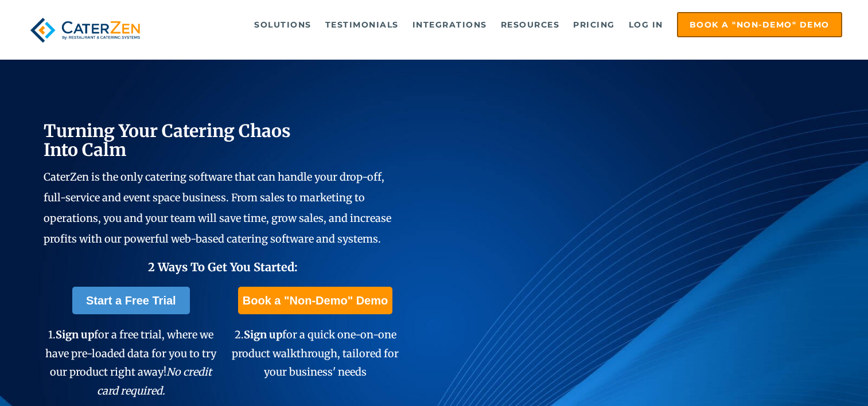  I want to click on a: Resources, so click(530, 24).